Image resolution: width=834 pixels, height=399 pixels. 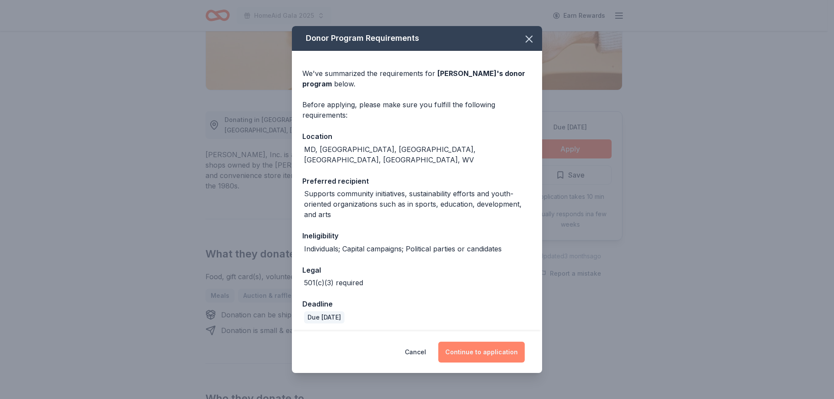 What do you see at coordinates (417, 270) in the screenshot?
I see `div: Legal` at bounding box center [417, 270].